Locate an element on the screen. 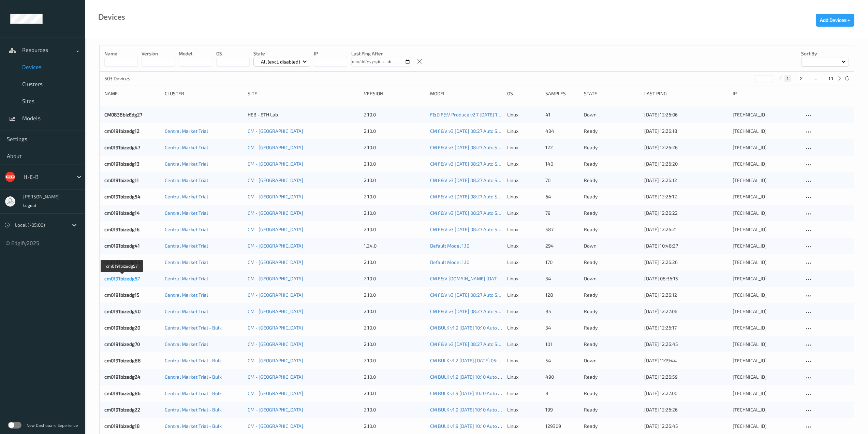 The image size is (868, 434). div: 8 is located at coordinates (562, 393).